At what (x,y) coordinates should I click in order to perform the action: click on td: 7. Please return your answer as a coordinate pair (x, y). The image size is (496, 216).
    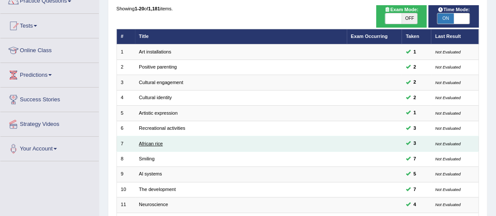
    Looking at the image, I should click on (126, 144).